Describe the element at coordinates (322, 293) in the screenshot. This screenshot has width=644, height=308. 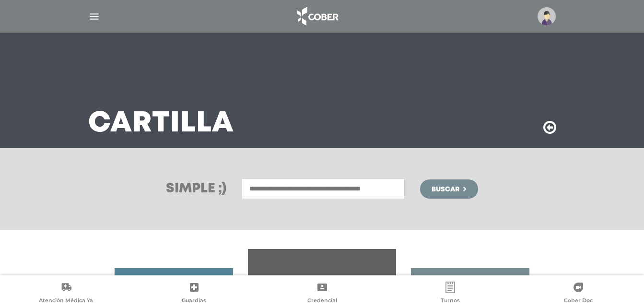
I see `a: Credencial` at that location.